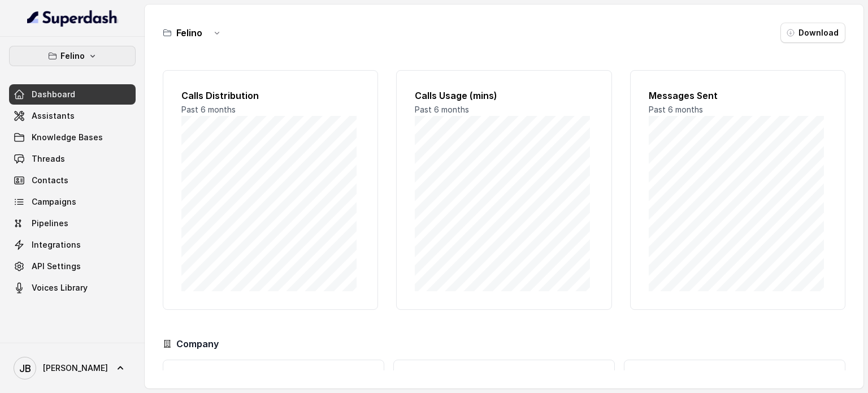 This screenshot has height=393, width=868. What do you see at coordinates (198, 344) in the screenshot?
I see `h3: Company` at bounding box center [198, 344].